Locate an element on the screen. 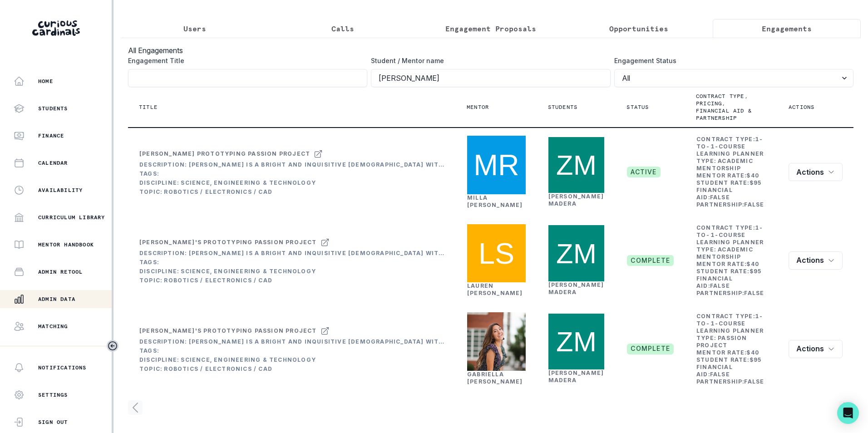 The width and height of the screenshot is (868, 433). img: Curious Cardinals Logo is located at coordinates (56, 28).